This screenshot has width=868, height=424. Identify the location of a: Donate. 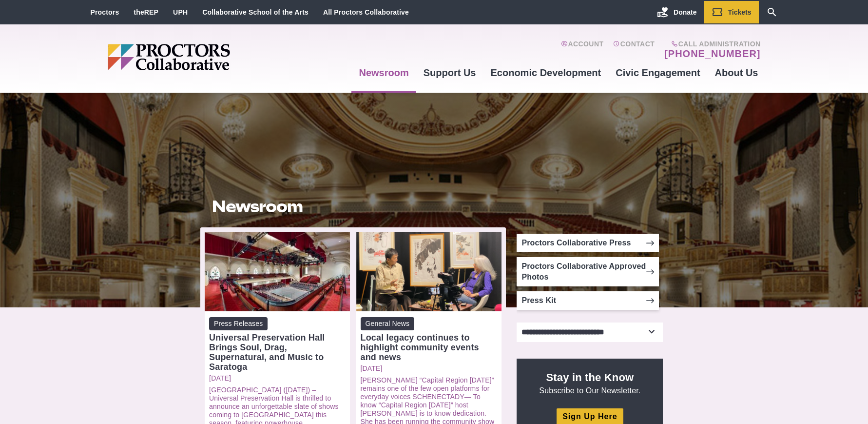
(677, 12).